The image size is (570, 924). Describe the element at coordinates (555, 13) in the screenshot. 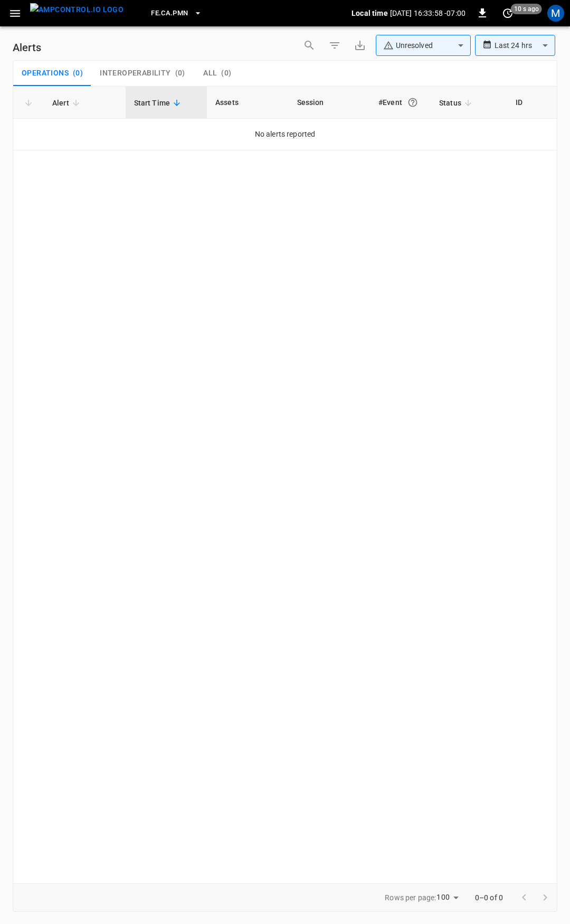

I see `div: profile-icon` at that location.